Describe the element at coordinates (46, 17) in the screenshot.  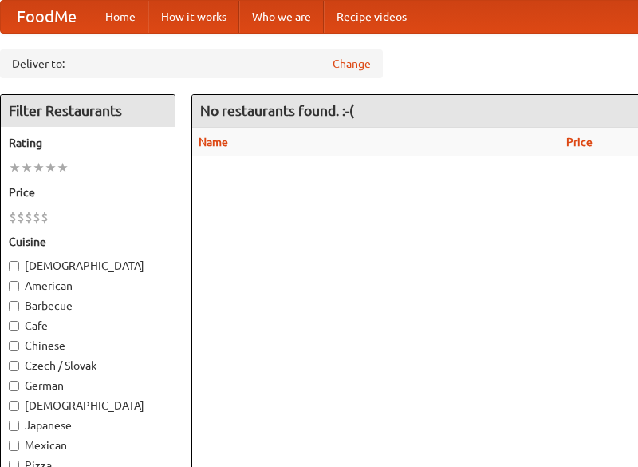
I see `a: FoodMe` at that location.